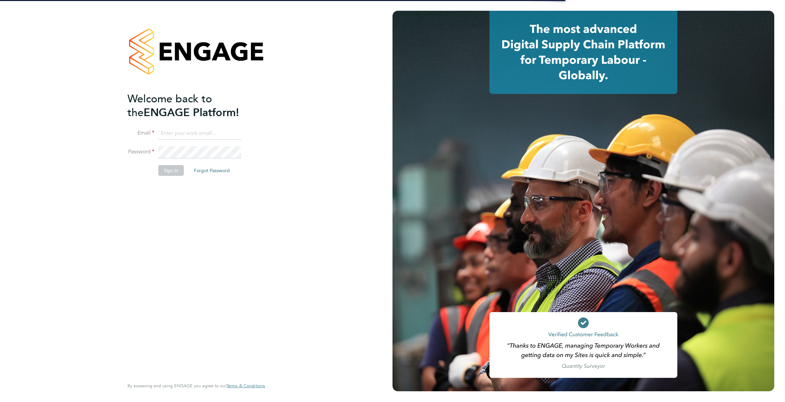 This screenshot has width=785, height=402. I want to click on button: Sign In, so click(171, 170).